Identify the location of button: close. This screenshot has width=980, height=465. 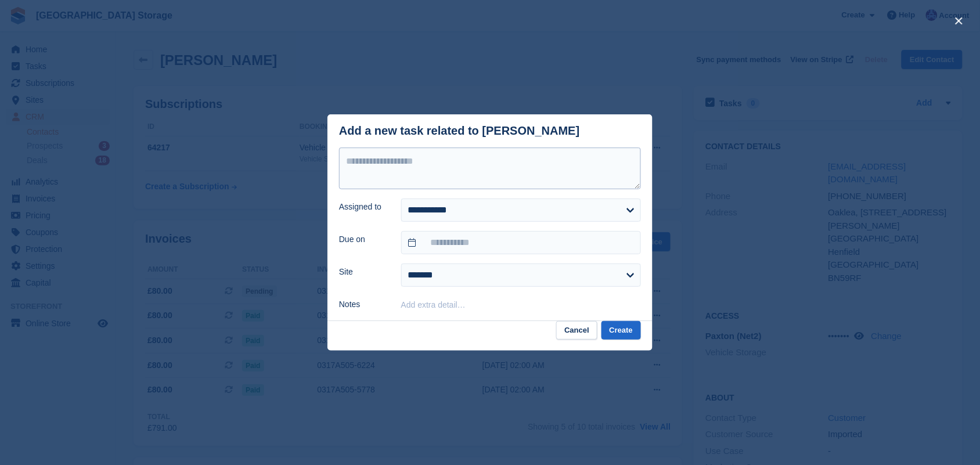
(959, 21).